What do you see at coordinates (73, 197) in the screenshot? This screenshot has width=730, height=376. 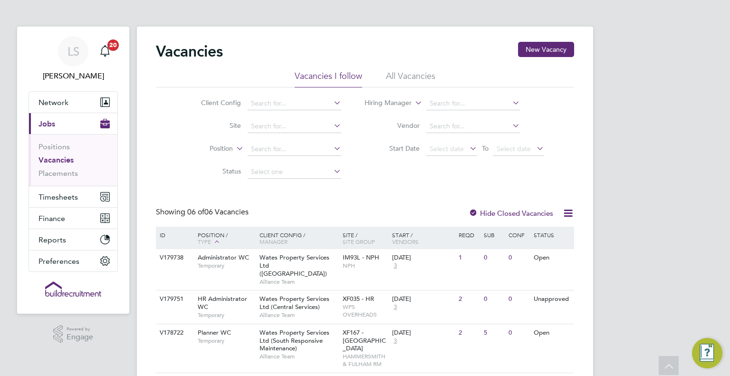 I see `button: Timesheets` at bounding box center [73, 197].